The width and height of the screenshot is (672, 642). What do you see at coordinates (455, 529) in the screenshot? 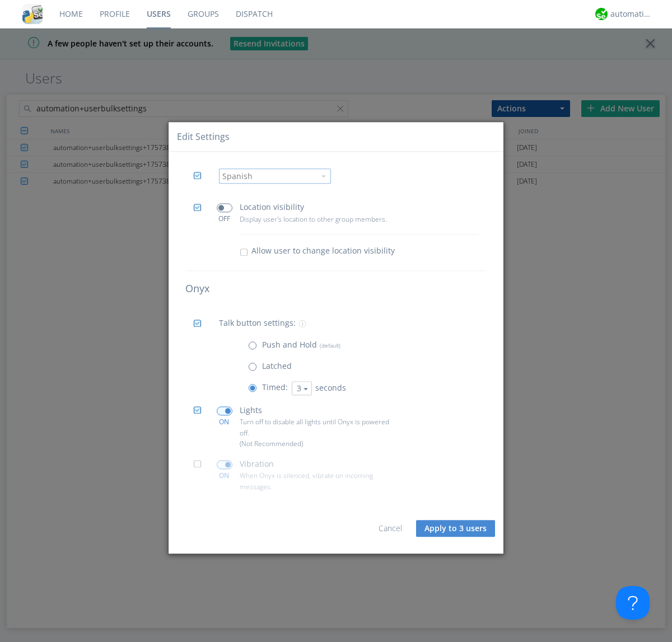
I see `button: Apply to 3 users` at bounding box center [455, 529].